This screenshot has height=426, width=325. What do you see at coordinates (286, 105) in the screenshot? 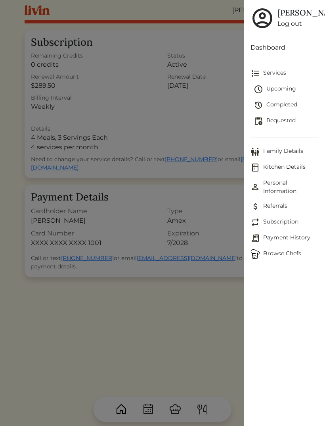
I see `span: Completed` at bounding box center [286, 105].